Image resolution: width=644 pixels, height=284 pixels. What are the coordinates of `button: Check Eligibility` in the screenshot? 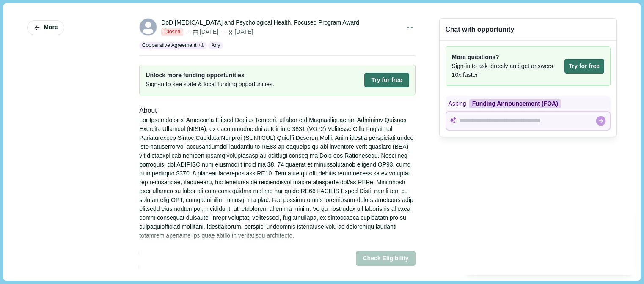 It's located at (385, 258).